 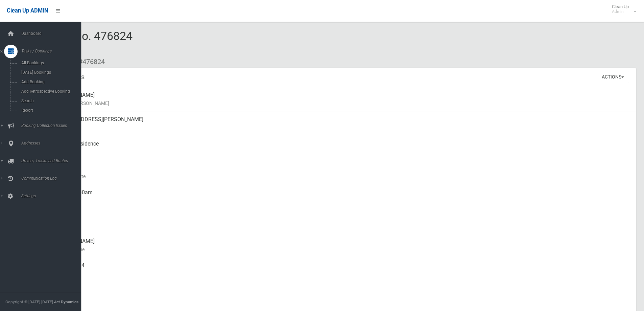 What do you see at coordinates (53, 126) in the screenshot?
I see `span: Booking Collection Issues` at bounding box center [53, 126].